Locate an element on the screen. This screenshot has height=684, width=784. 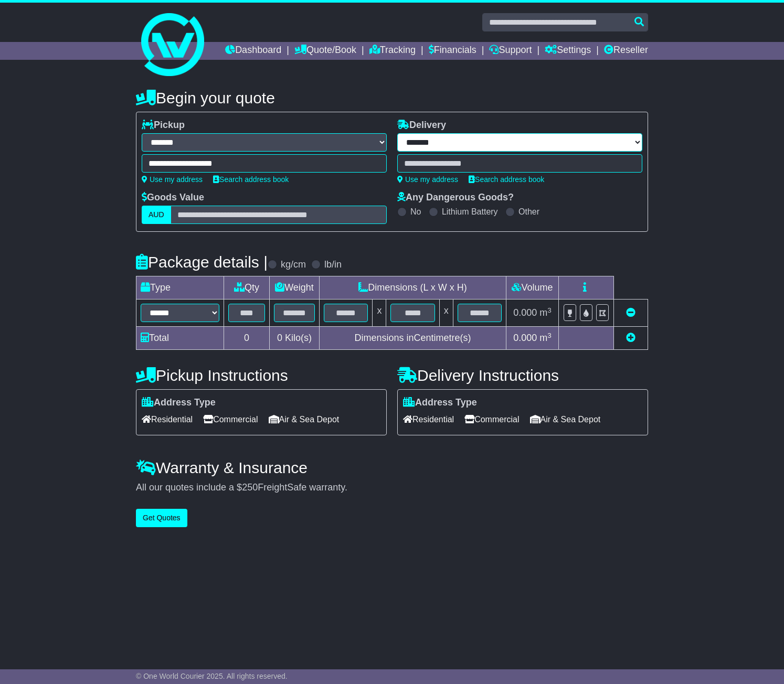
h4: Warranty & Insurance is located at coordinates (392, 467).